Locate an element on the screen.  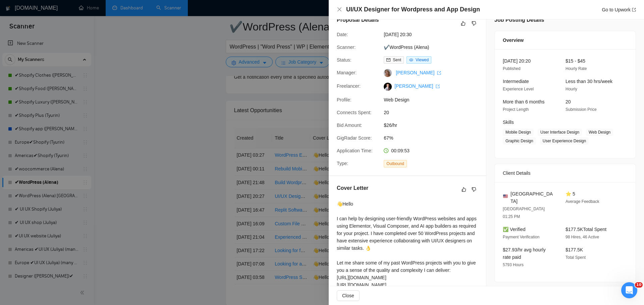
span: Experience Level is located at coordinates (519, 89).